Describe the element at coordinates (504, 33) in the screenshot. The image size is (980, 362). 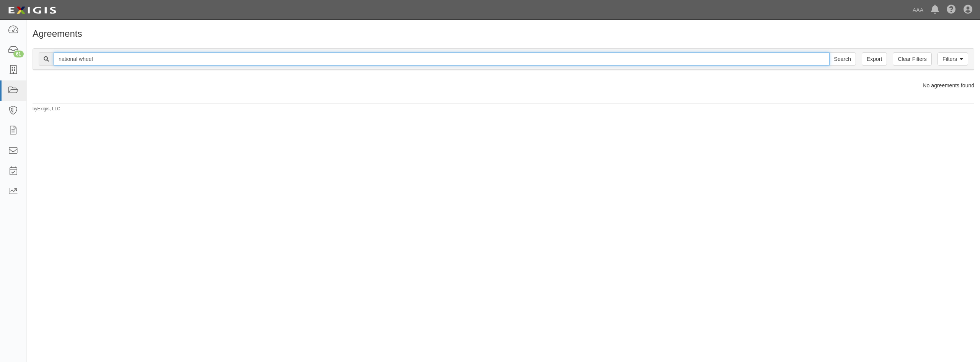
I see `h1: Agreements` at that location.